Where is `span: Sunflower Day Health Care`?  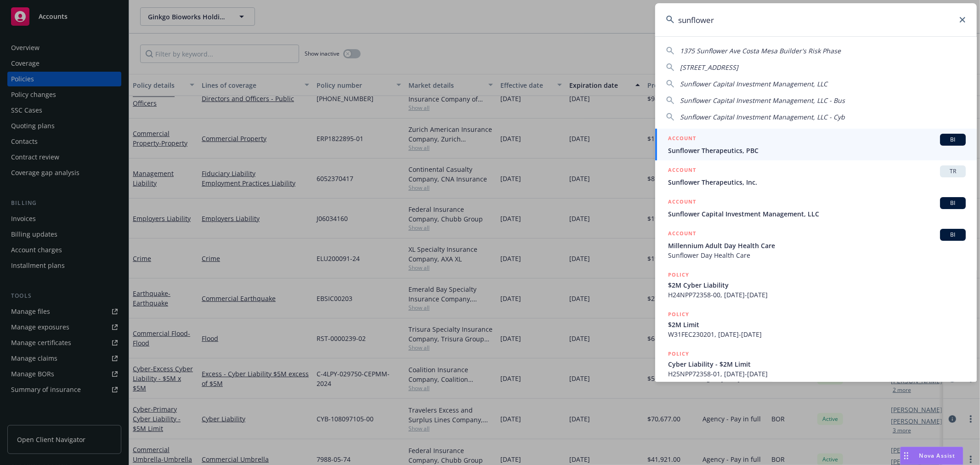
span: Sunflower Day Health Care is located at coordinates (817, 255).